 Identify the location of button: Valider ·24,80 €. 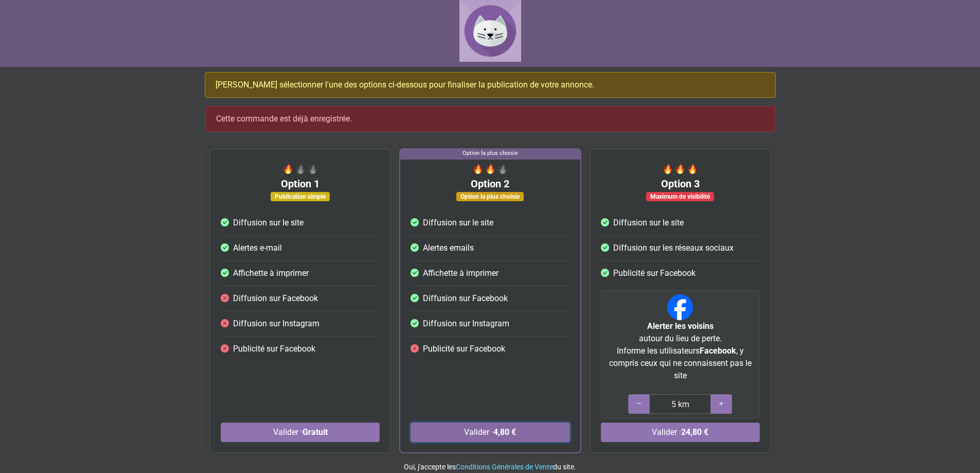
(679, 432).